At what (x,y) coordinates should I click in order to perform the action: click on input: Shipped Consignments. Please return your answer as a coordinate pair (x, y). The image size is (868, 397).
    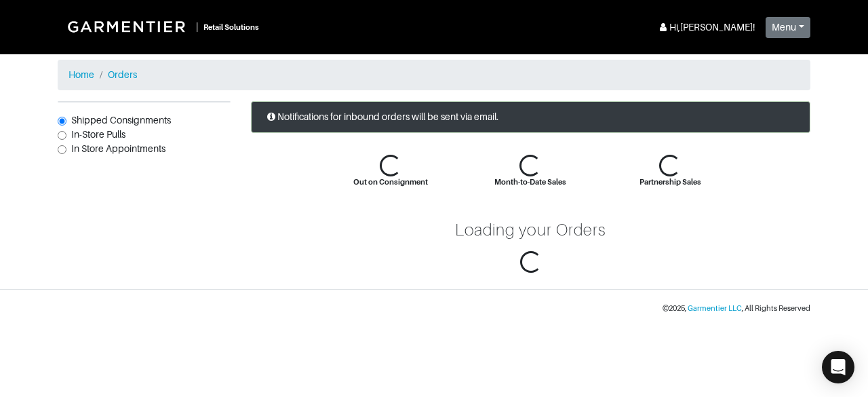
    Looking at the image, I should click on (61, 121).